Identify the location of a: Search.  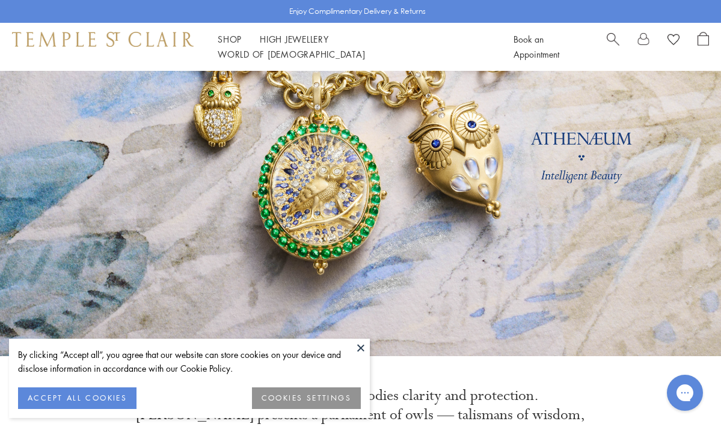
(613, 47).